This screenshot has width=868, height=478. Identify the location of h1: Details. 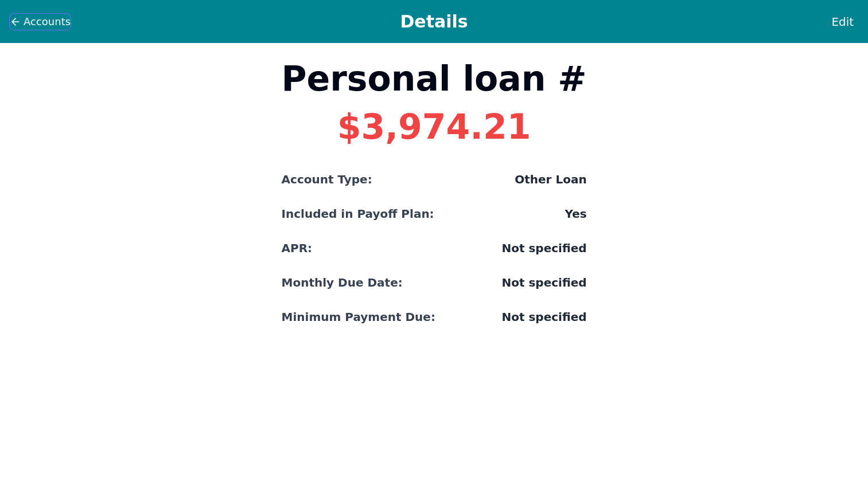
(434, 22).